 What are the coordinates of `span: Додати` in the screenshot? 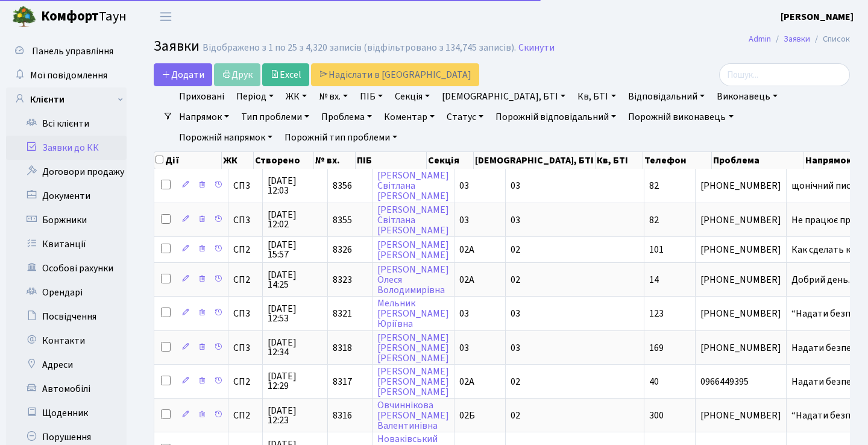 It's located at (183, 75).